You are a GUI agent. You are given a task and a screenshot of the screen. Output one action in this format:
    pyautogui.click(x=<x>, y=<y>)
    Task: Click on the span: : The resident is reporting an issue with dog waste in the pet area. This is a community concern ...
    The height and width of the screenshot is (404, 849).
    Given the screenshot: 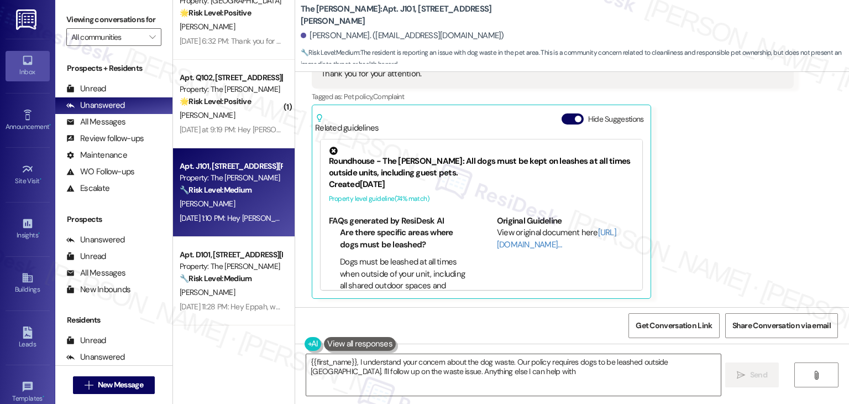 What is the action you would take?
    pyautogui.click(x=575, y=59)
    